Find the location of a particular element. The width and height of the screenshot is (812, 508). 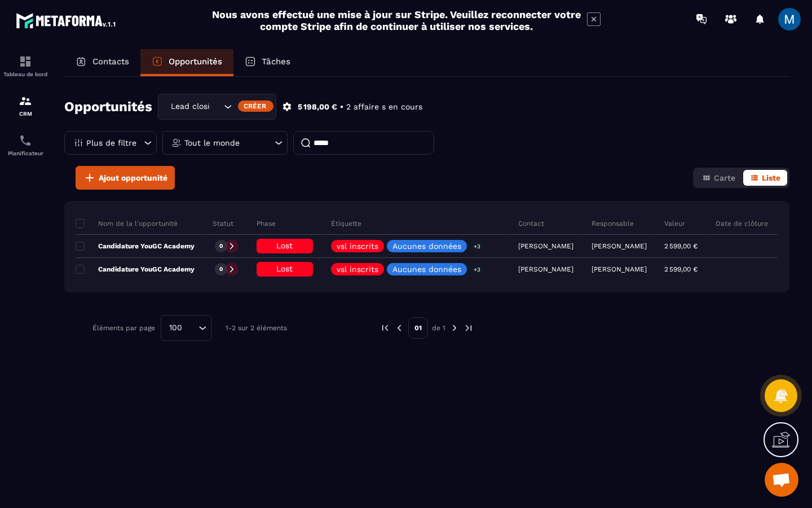

p: Nom de la l'opportunité is located at coordinates (126, 224).